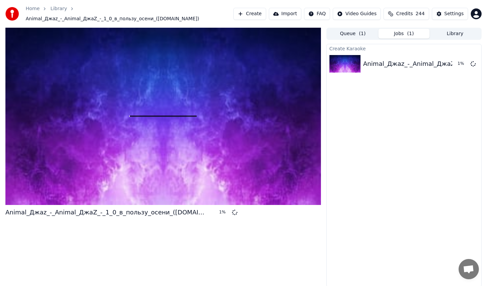  I want to click on img: youka, so click(12, 14).